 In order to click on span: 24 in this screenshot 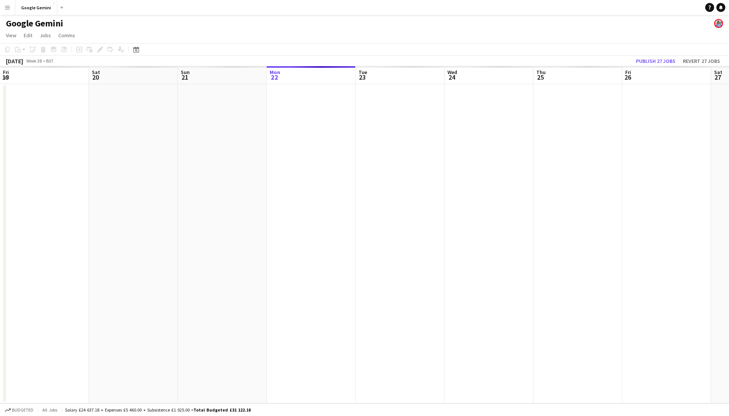, I will do `click(452, 77)`.